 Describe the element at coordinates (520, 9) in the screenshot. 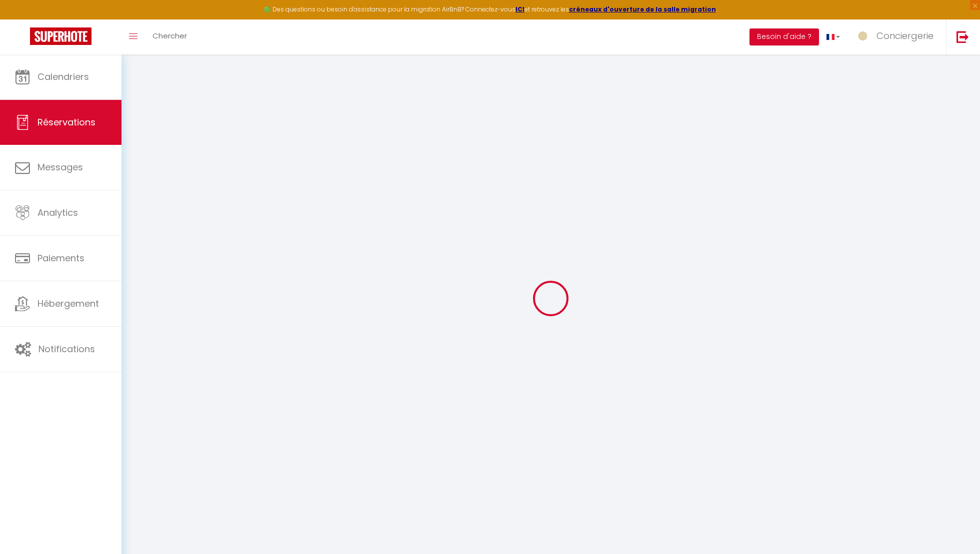

I see `a: ICI` at that location.